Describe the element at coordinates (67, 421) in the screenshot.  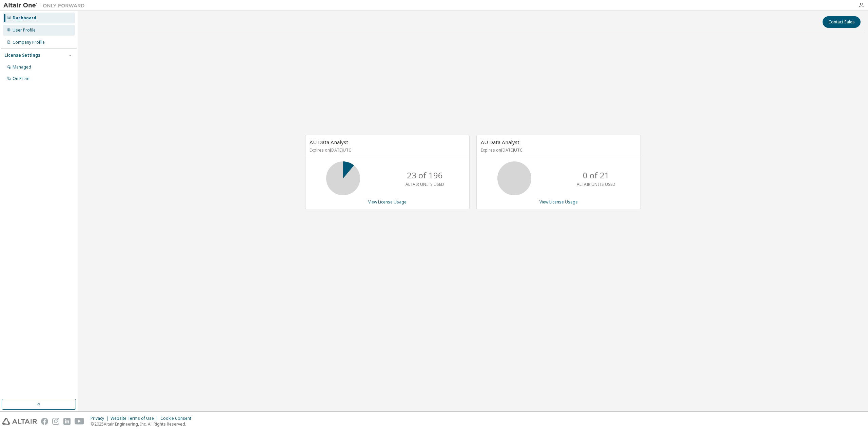
I see `img: linkedin.svg` at that location.